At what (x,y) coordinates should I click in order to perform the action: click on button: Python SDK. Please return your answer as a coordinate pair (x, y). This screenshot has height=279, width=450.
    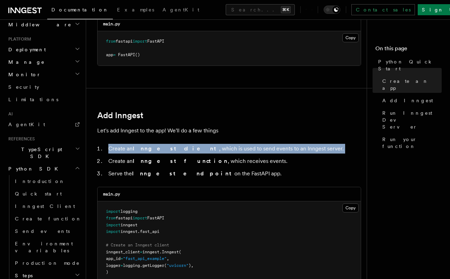
    Looking at the image, I should click on (43, 169).